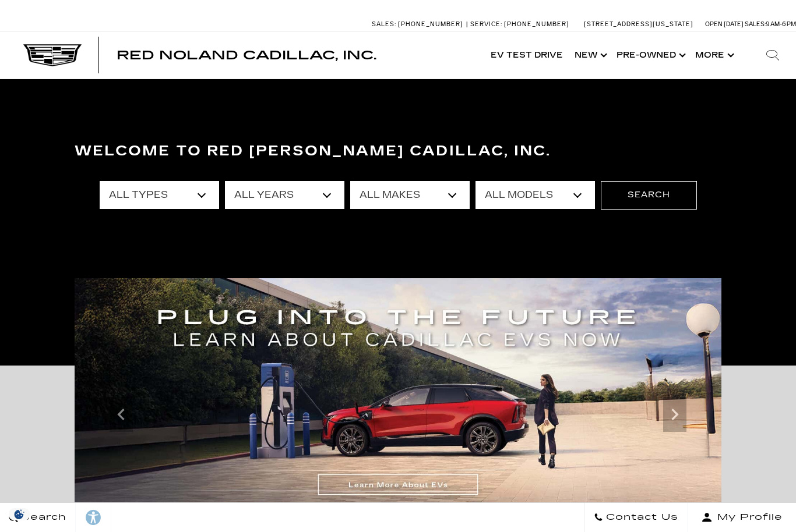 The width and height of the screenshot is (796, 532). What do you see at coordinates (122, 415) in the screenshot?
I see `div: Previous` at bounding box center [122, 415].